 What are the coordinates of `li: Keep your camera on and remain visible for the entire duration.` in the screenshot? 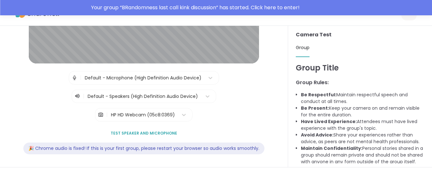 It's located at (363, 112).